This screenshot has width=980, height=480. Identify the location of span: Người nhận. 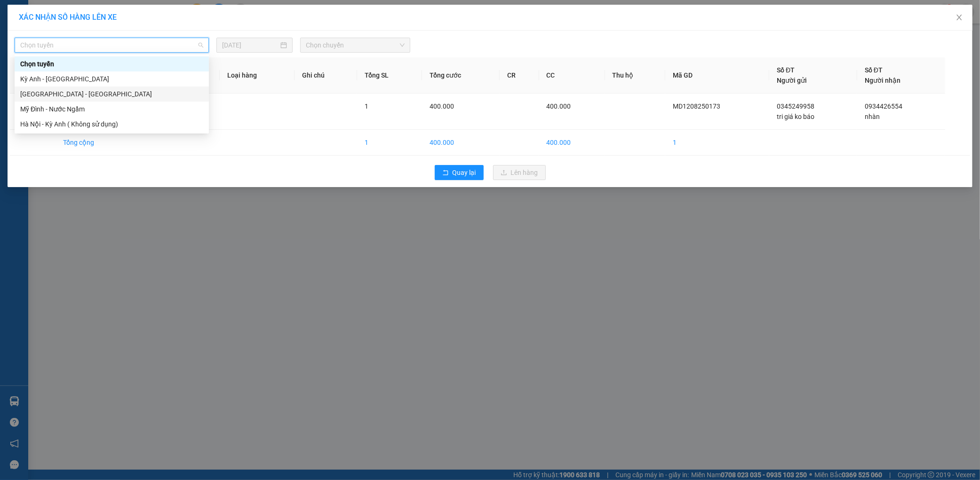
(883, 81).